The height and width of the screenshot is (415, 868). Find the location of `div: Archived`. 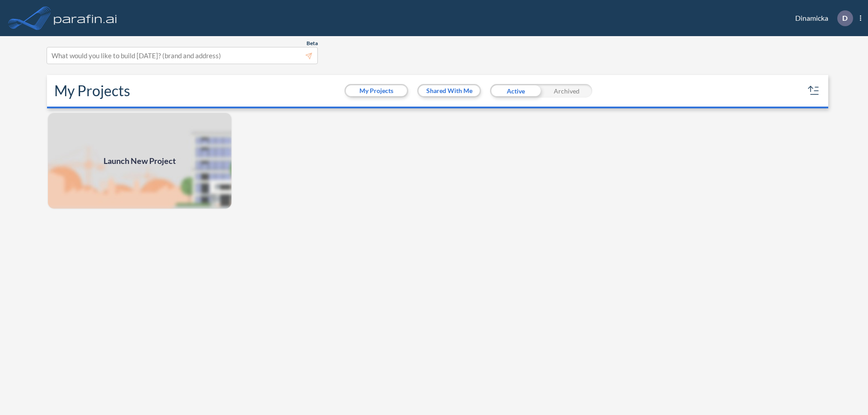

div: Archived is located at coordinates (566, 91).